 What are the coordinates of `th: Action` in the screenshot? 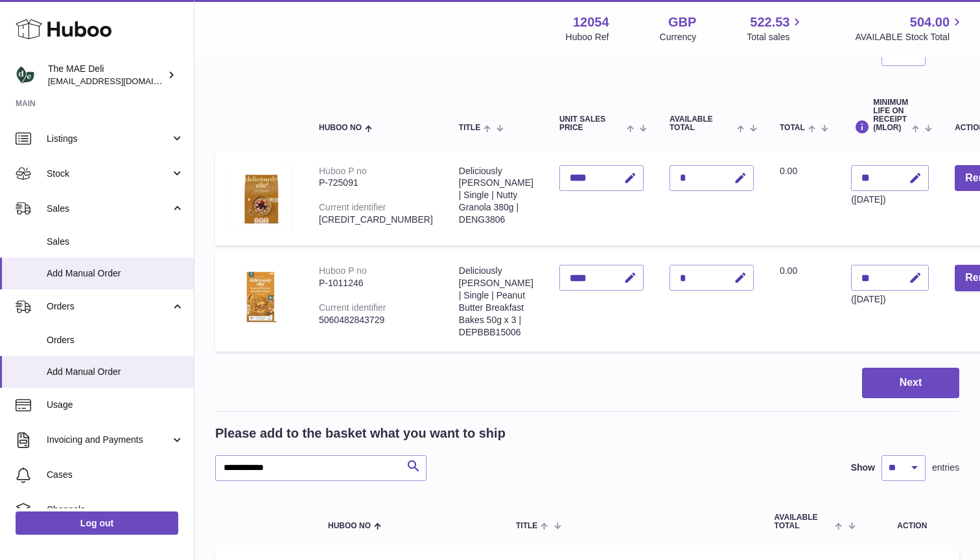 It's located at (912, 522).